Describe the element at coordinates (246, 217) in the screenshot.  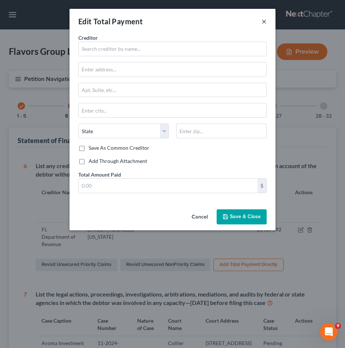
I see `span: Save & Close` at that location.